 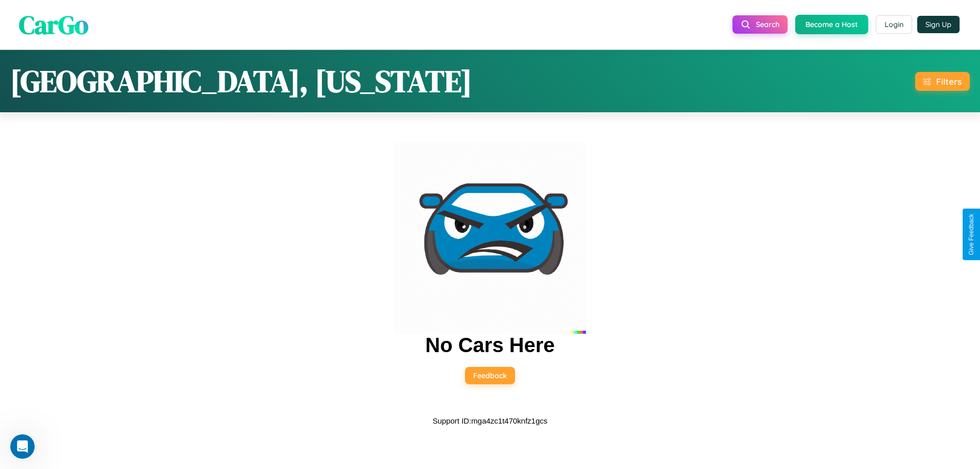 What do you see at coordinates (894, 25) in the screenshot?
I see `button: Login` at bounding box center [894, 25].